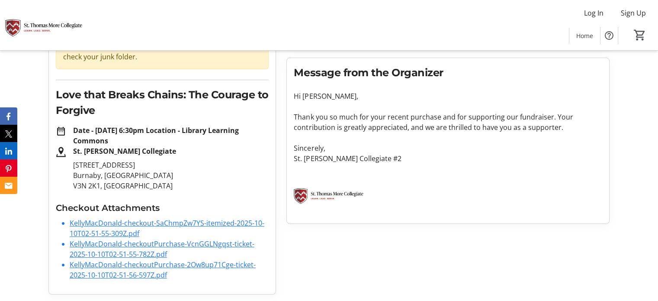 The image size is (658, 301). What do you see at coordinates (44, 25) in the screenshot?
I see `img: St. Thomas More Collegiate #2's Logo` at bounding box center [44, 25].